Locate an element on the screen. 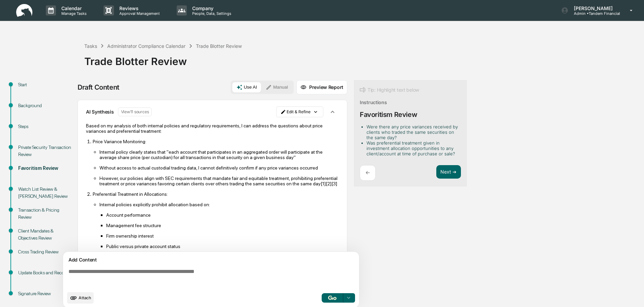  p: Admin • Tandem Financial is located at coordinates (594, 14).